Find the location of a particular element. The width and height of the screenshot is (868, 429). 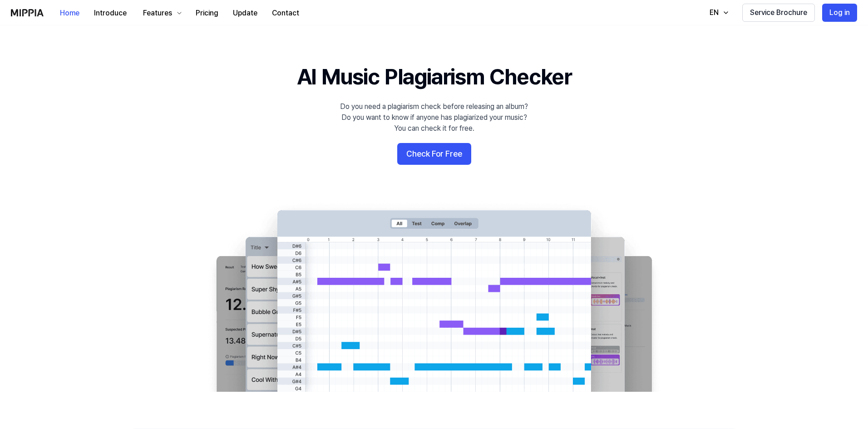

button: Home is located at coordinates (70, 14).